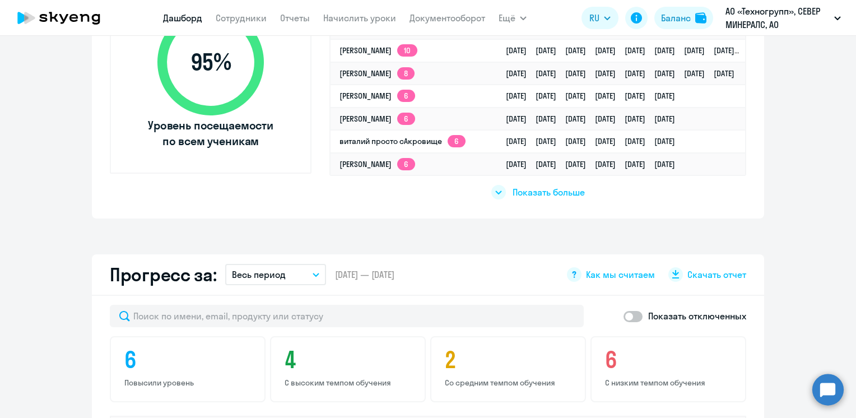 This screenshot has height=418, width=856. I want to click on img: balance, so click(701, 18).